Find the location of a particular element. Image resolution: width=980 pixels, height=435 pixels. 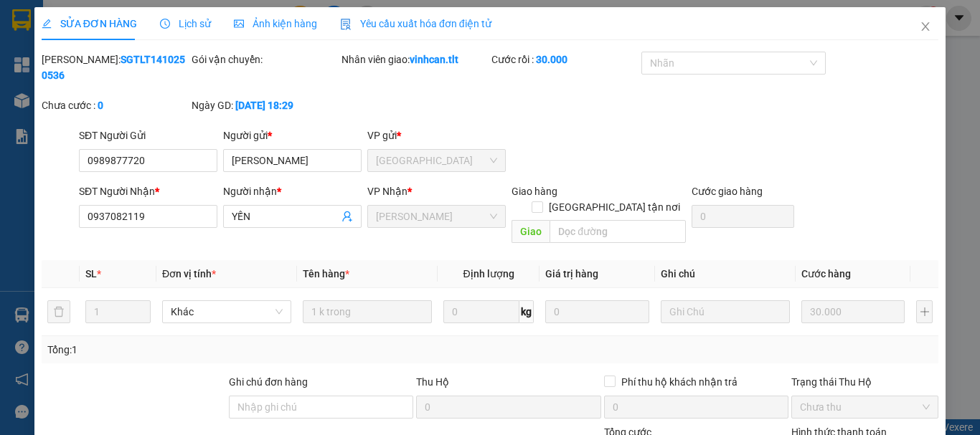

span: Đơn vị tính is located at coordinates (188, 273).